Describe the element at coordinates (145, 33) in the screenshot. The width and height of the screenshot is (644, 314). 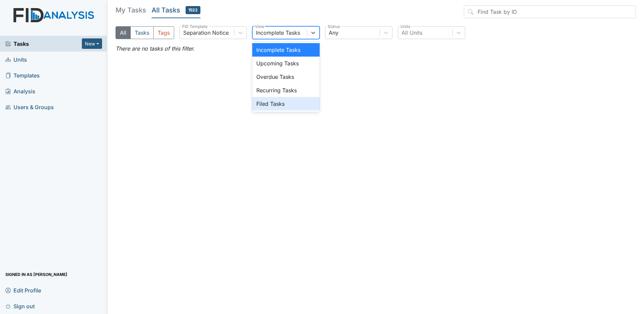
I see `div: Type filter` at that location.